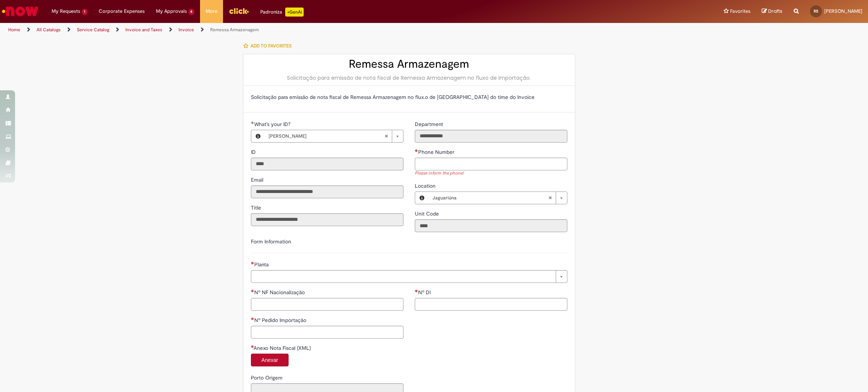  I want to click on span: Read only - Department, so click(429, 124).